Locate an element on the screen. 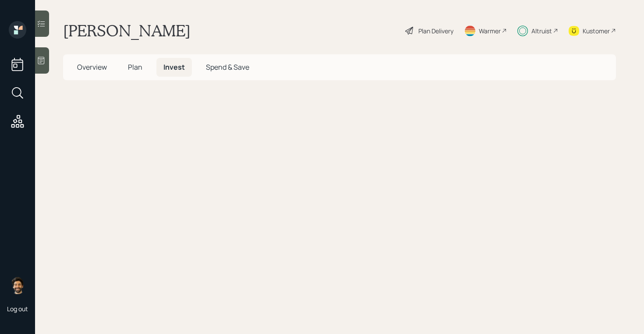 This screenshot has height=334, width=644. span: Plan is located at coordinates (135, 67).